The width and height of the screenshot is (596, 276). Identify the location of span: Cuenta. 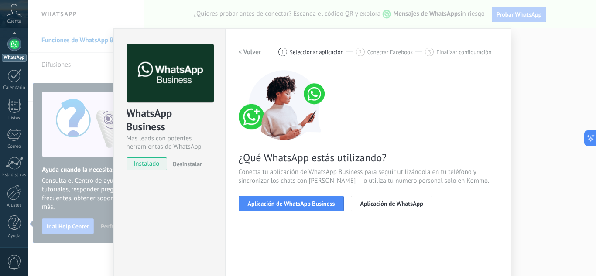
(14, 21).